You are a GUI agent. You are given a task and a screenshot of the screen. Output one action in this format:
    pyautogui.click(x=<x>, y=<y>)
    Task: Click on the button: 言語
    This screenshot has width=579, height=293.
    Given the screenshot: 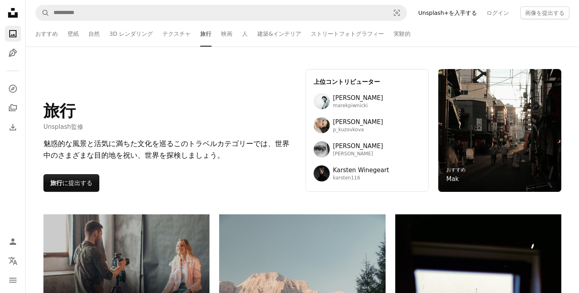 What is the action you would take?
    pyautogui.click(x=13, y=261)
    